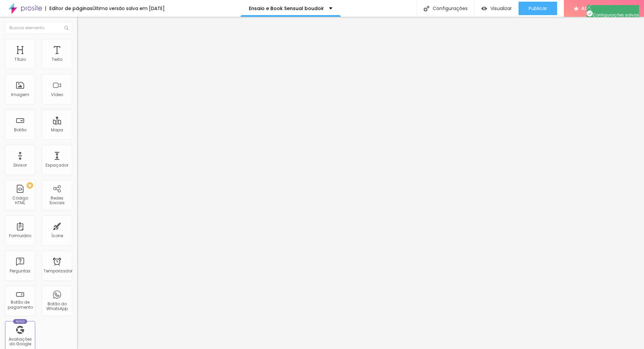 Image resolution: width=644 pixels, height=349 pixels. Describe the element at coordinates (484, 8) in the screenshot. I see `img: view-1.svg` at that location.